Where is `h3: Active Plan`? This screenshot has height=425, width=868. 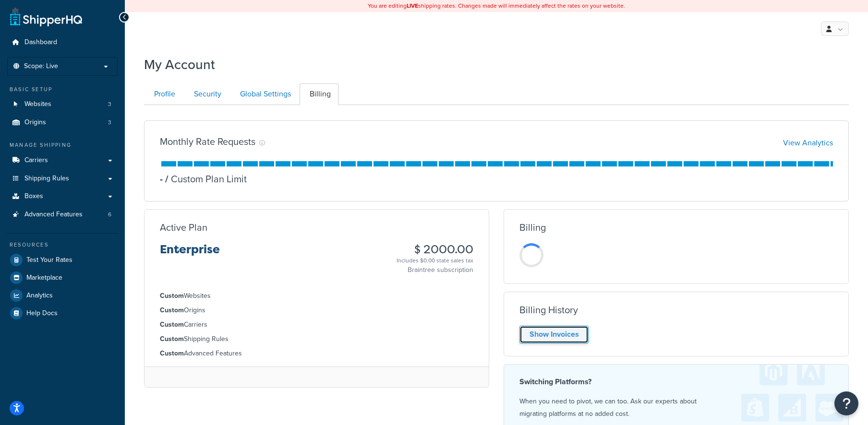 h3: Active Plan is located at coordinates (183, 227).